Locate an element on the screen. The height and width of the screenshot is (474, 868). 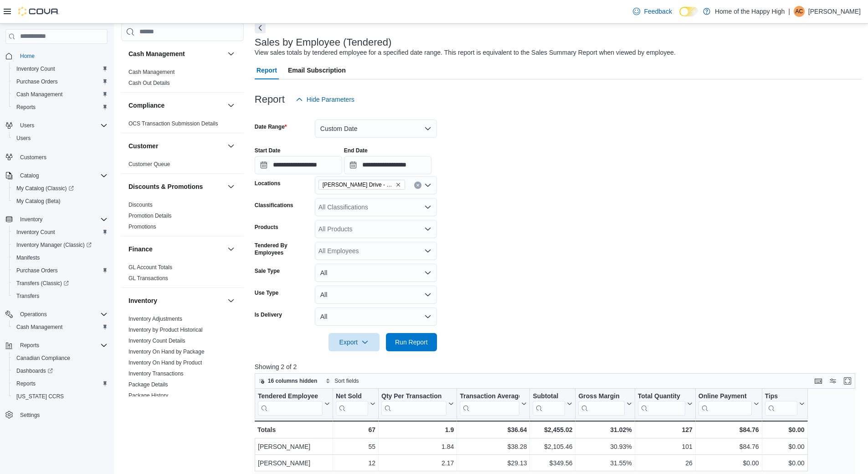
button: Tips is located at coordinates (784, 404).